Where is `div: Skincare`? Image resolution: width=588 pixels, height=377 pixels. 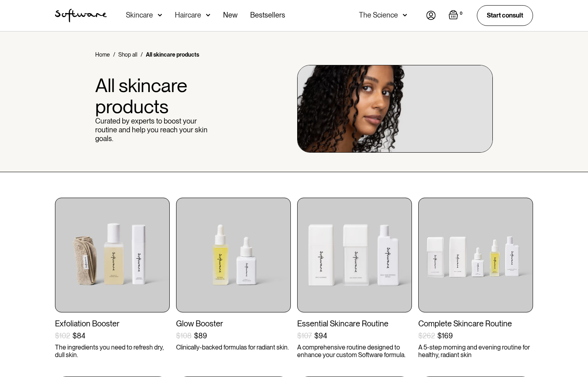
div: Skincare is located at coordinates (139, 15).